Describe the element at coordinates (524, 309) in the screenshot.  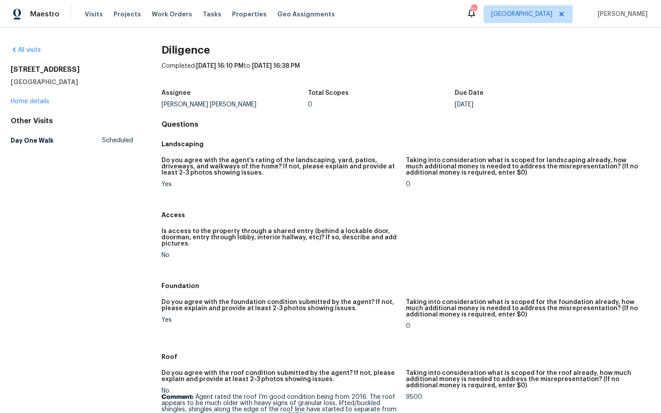
I see `h5: Taking into consideration what is scoped for the foundation already, how much additional money is...` at that location.